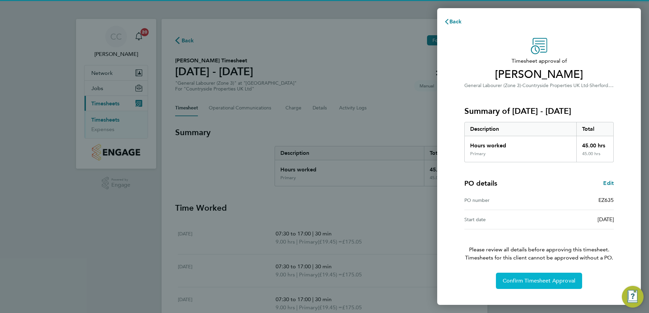  I want to click on button: Confirm Timesheet Approval, so click(539, 281).